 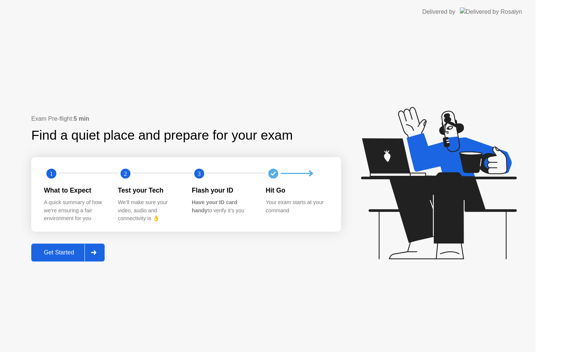 I want to click on div: Find a quiet place and prepare for your exam, so click(x=162, y=135).